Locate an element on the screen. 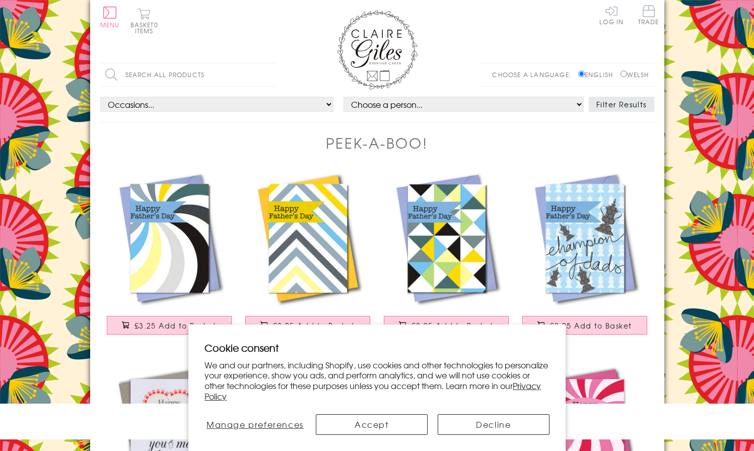 This screenshot has height=451, width=754. a: Privacy Policy is located at coordinates (373, 390).